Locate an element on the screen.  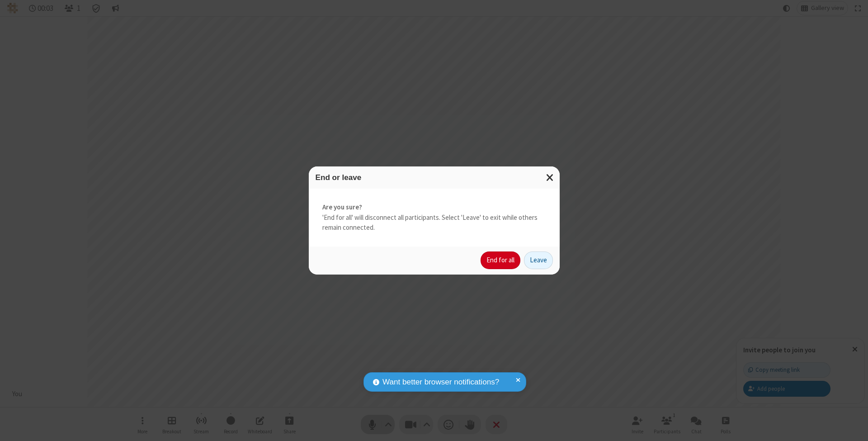
h3: End or leave is located at coordinates (434, 177).